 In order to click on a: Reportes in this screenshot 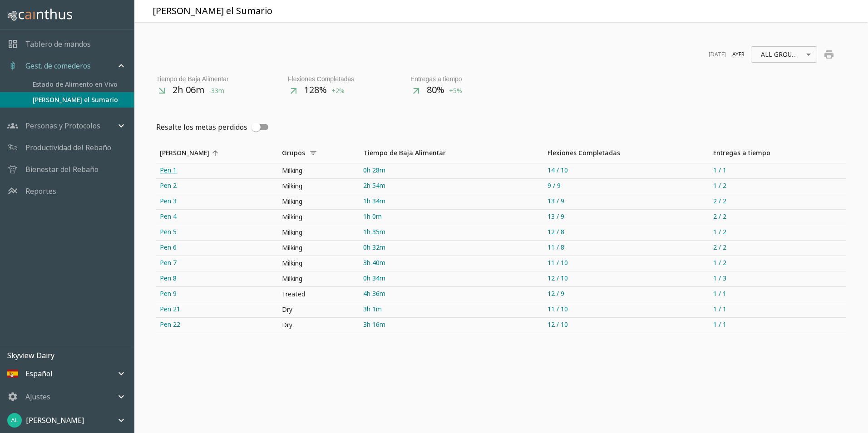, I will do `click(41, 191)`.